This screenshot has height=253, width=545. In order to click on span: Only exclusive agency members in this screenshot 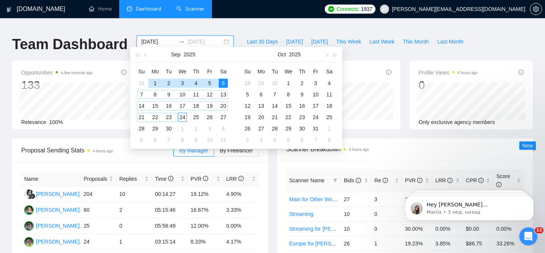, I will do `click(457, 122)`.